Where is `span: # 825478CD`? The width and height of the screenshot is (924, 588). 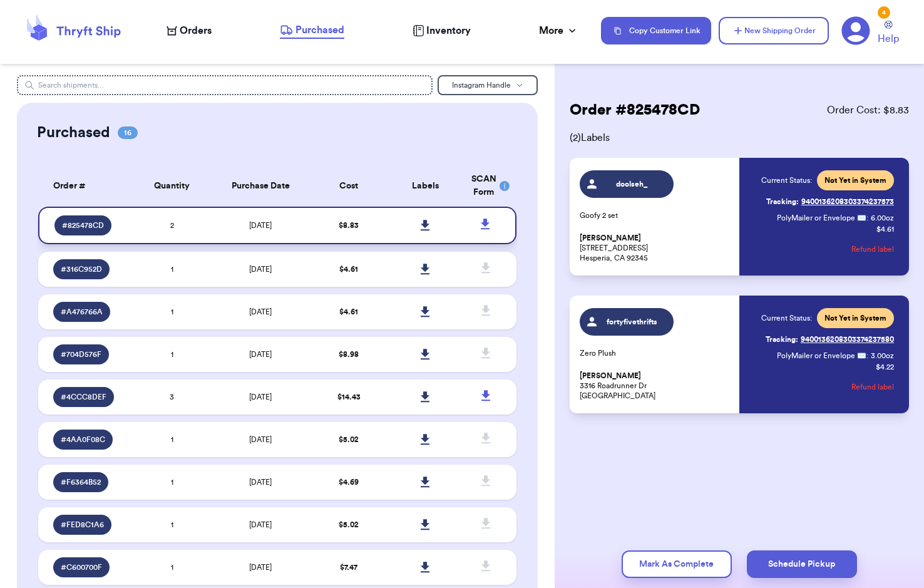 span: # 825478CD is located at coordinates (83, 225).